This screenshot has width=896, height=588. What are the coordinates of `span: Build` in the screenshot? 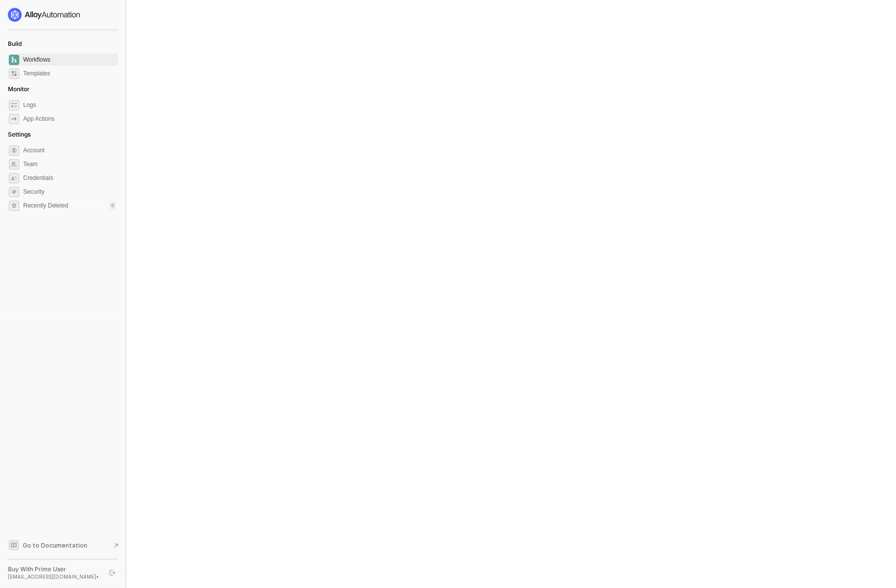 It's located at (15, 43).